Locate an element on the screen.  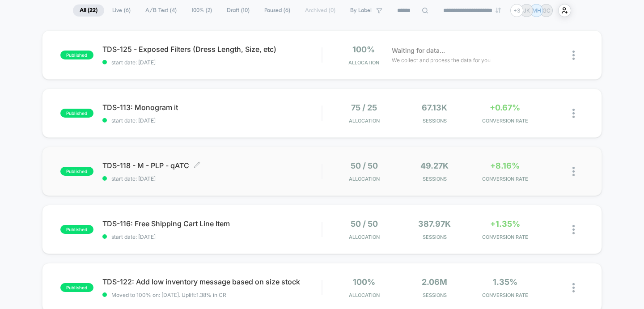
span: 100% ( 2 ) is located at coordinates (202, 10).